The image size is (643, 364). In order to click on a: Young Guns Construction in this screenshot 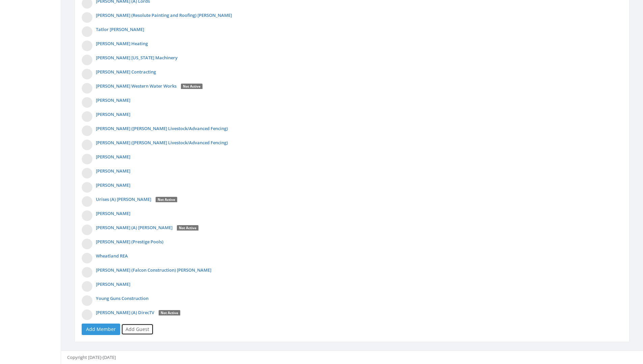, I will do `click(122, 298)`.